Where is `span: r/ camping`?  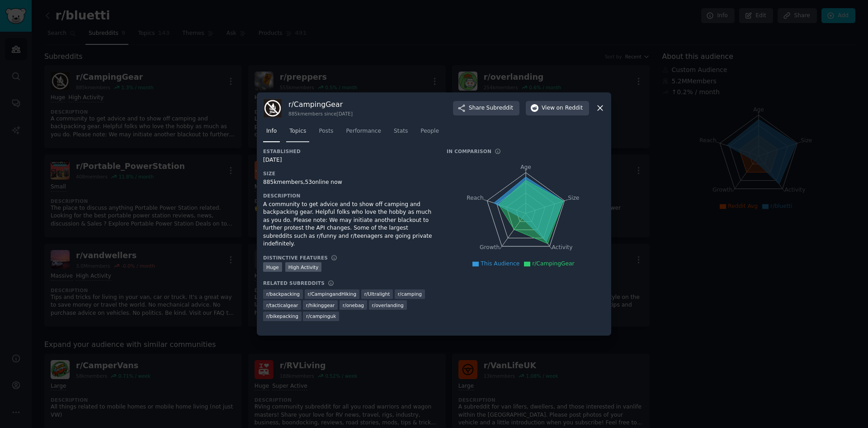
span: r/ camping is located at coordinates (410, 294).